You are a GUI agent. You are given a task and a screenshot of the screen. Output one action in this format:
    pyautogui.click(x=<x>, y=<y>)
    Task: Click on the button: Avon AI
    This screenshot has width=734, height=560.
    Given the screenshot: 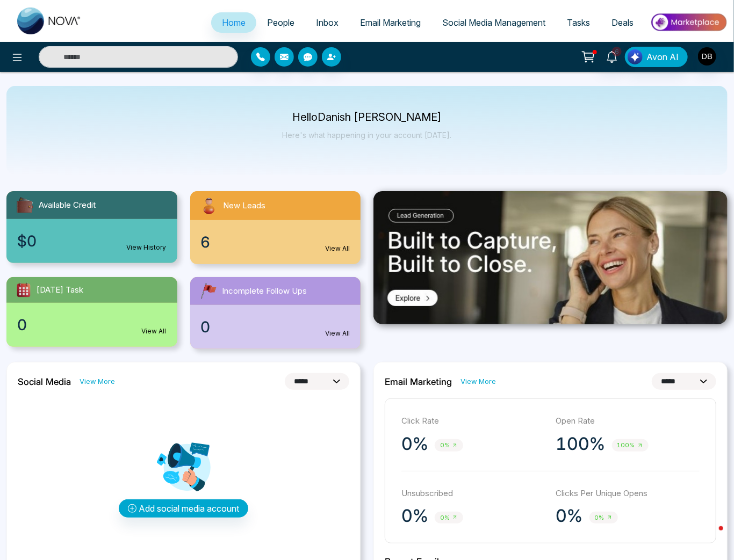 What is the action you would take?
    pyautogui.click(x=656, y=57)
    